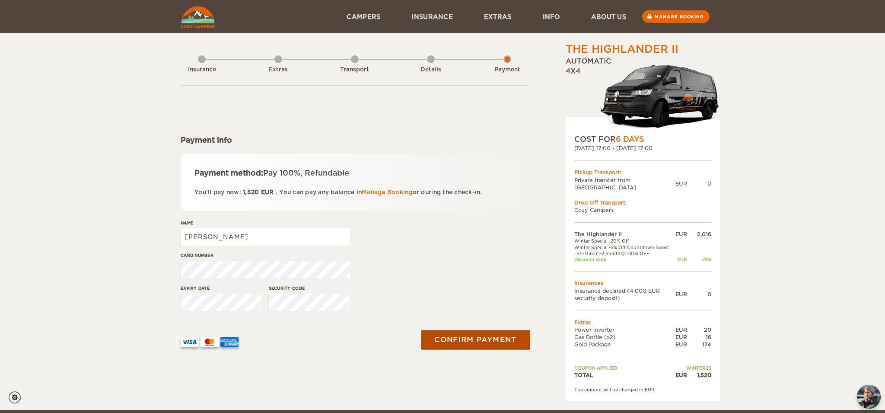  I want to click on label: Security code, so click(309, 288).